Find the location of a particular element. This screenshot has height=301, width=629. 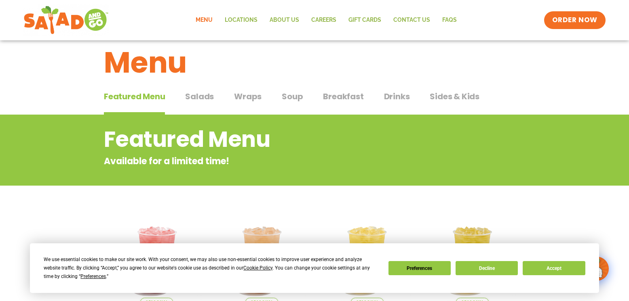

a: Careers is located at coordinates (324, 20).